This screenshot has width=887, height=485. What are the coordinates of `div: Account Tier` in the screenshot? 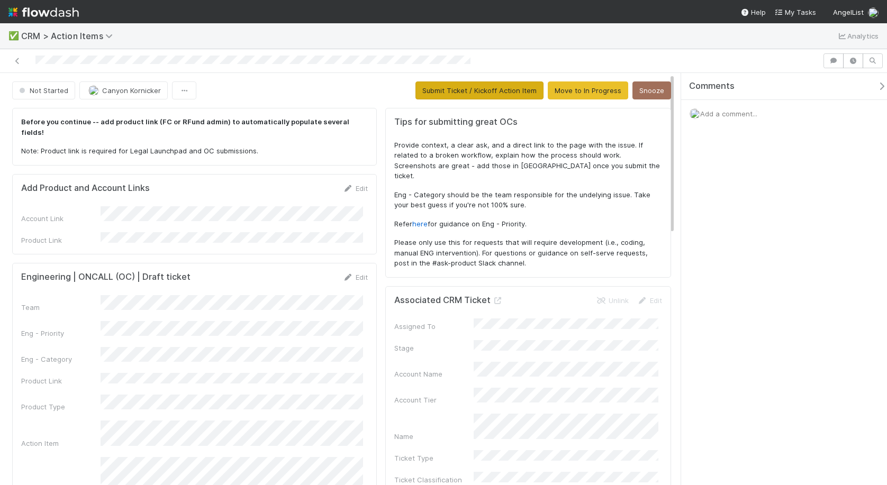 It's located at (434, 400).